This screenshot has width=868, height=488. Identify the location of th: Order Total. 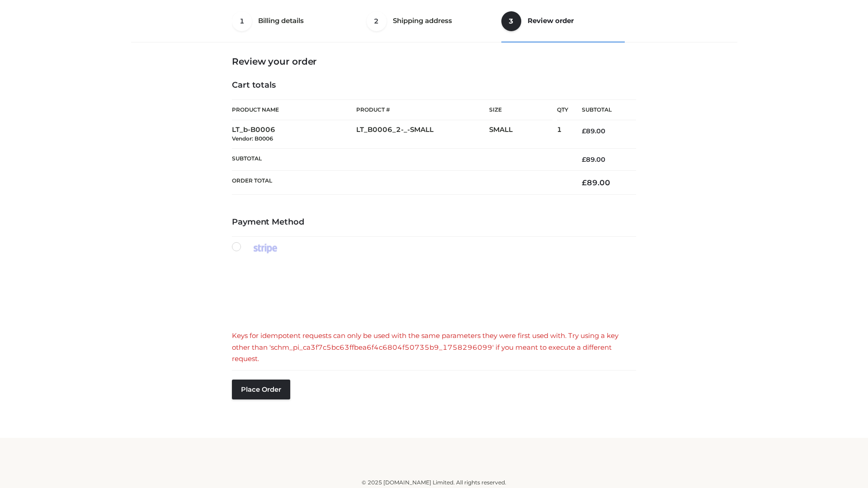
(400, 182).